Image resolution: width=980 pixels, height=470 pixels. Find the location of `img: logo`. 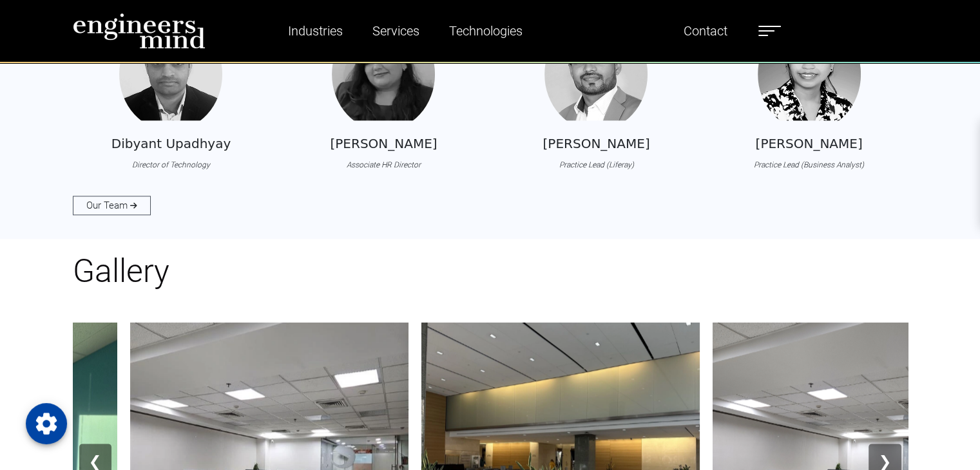

img: logo is located at coordinates (139, 31).